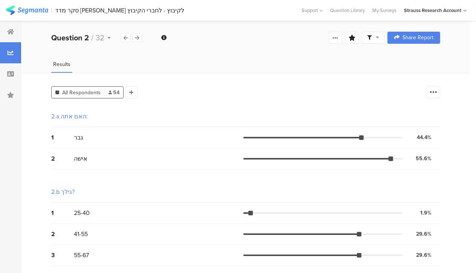 The height and width of the screenshot is (273, 476). Describe the element at coordinates (385, 10) in the screenshot. I see `div: My Surveys` at that location.